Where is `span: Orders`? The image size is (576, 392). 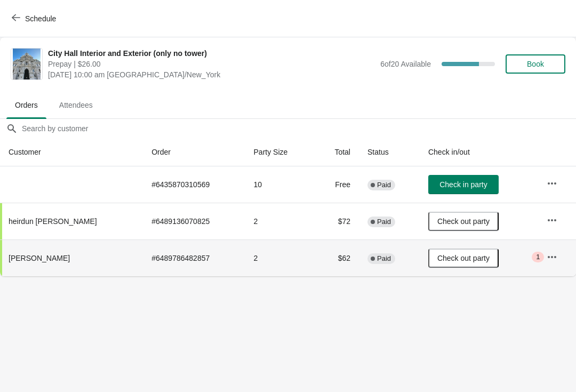
span: Orders is located at coordinates (26, 105).